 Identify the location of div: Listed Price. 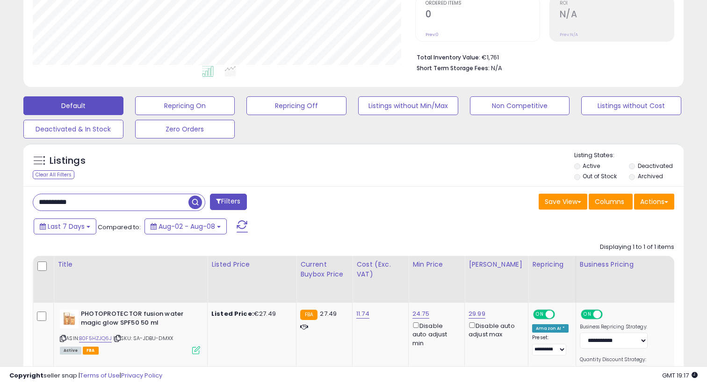
(252, 264).